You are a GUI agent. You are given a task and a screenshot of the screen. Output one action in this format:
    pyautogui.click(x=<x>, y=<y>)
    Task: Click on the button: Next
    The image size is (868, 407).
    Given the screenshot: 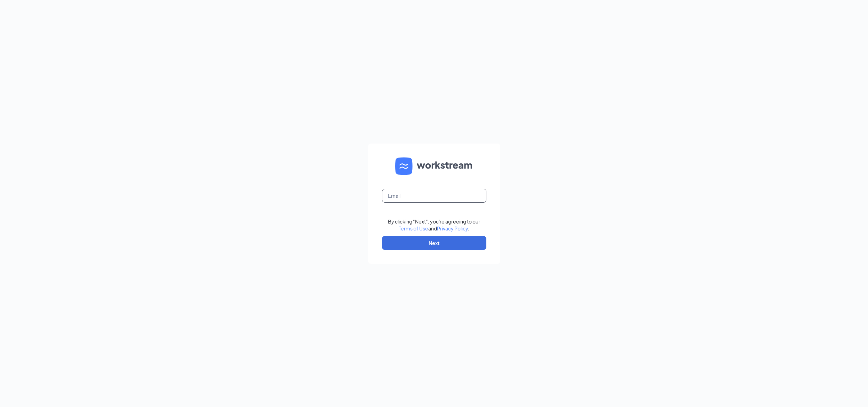 What is the action you would take?
    pyautogui.click(x=434, y=243)
    